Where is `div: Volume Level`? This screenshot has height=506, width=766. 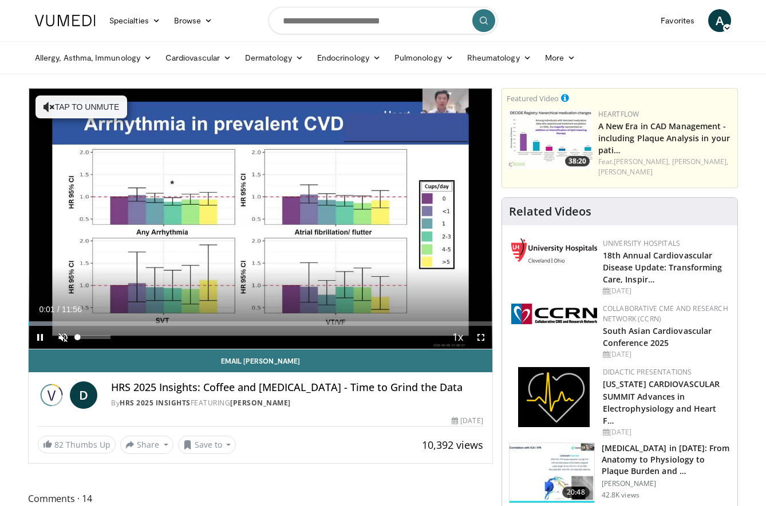 div: Volume Level is located at coordinates (93, 337).